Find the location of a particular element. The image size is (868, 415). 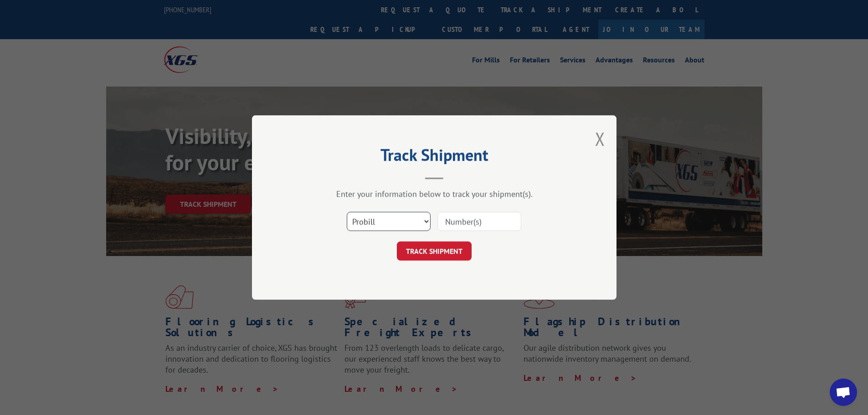

input: Number(s) is located at coordinates (479, 221).